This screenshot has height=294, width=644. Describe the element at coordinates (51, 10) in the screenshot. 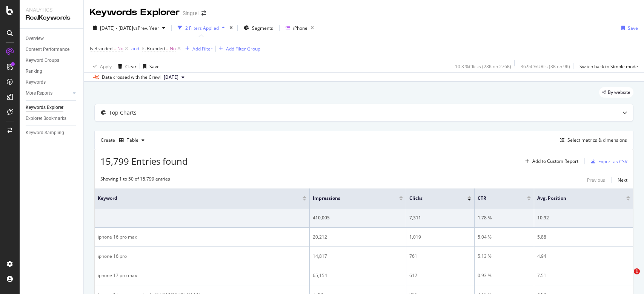

I see `div: Analytics` at that location.